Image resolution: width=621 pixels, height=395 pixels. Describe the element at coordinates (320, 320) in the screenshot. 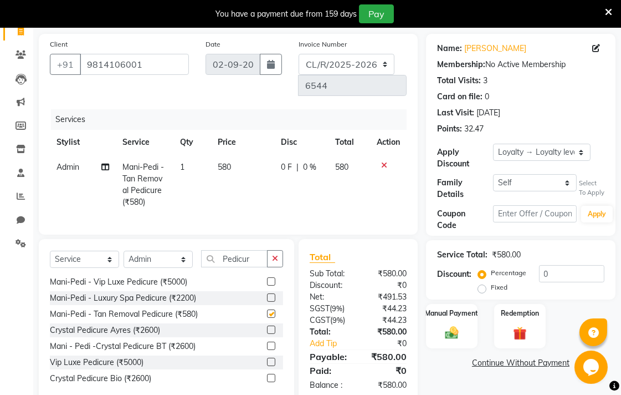

I see `span: CGST` at that location.